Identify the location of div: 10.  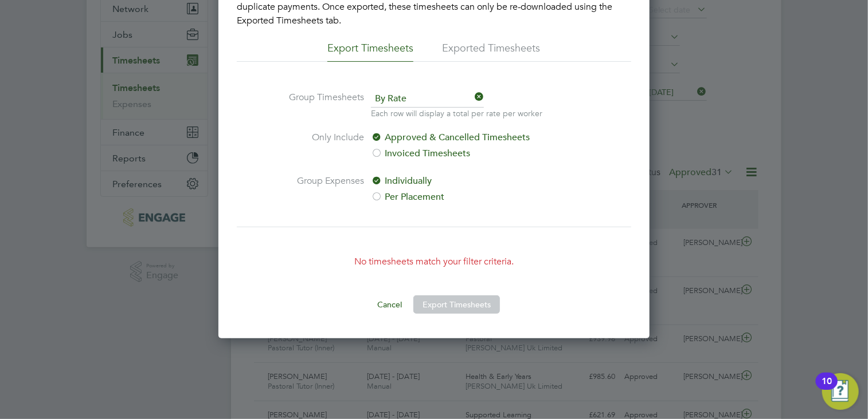
(826, 389).